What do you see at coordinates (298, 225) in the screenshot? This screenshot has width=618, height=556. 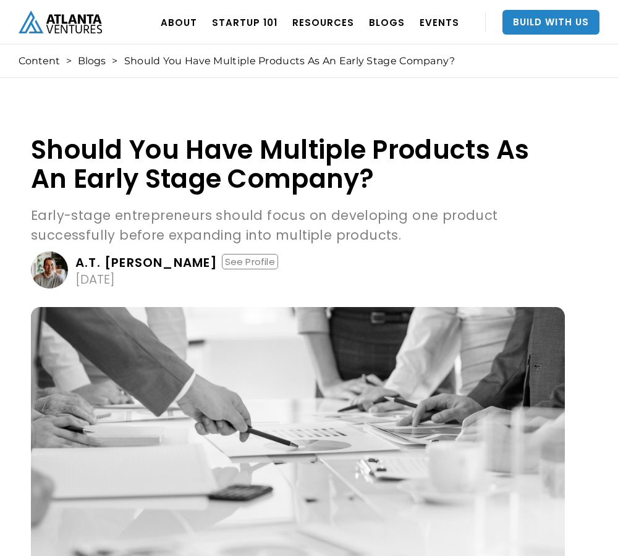 I see `p: Early-stage entrepreneurs should focus on developing one product successfully before expanding in...` at bounding box center [298, 225].